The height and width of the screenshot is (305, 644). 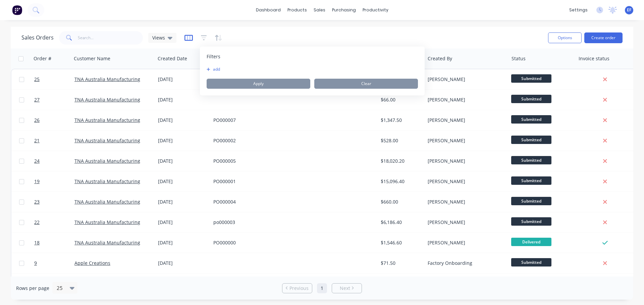 What do you see at coordinates (344, 10) in the screenshot?
I see `div: purchasing` at bounding box center [344, 10].